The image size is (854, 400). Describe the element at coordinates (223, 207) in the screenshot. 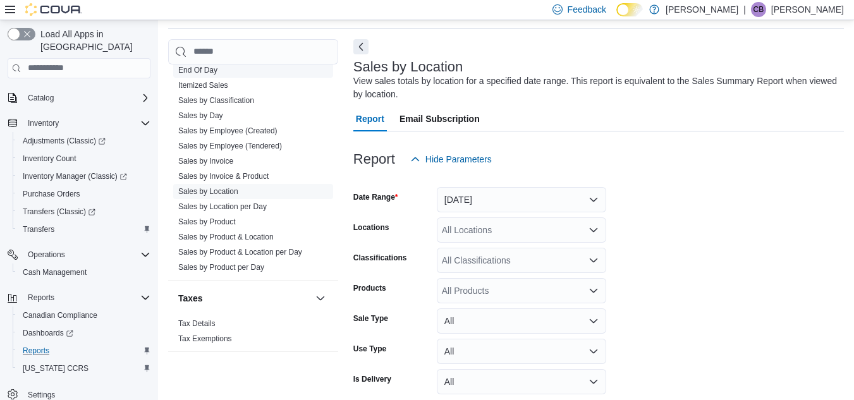

I see `span: Sales by Location per Day` at that location.